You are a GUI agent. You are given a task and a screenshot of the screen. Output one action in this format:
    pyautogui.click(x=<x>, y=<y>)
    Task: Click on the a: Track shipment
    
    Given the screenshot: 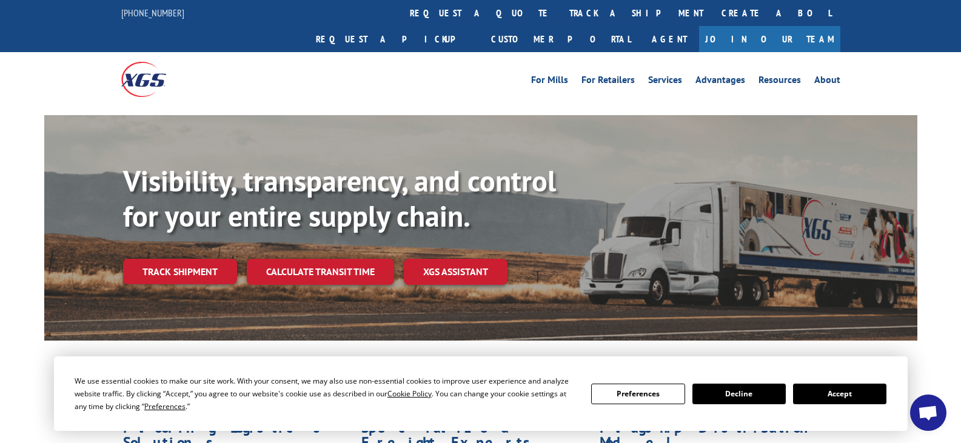 What is the action you would take?
    pyautogui.click(x=180, y=271)
    